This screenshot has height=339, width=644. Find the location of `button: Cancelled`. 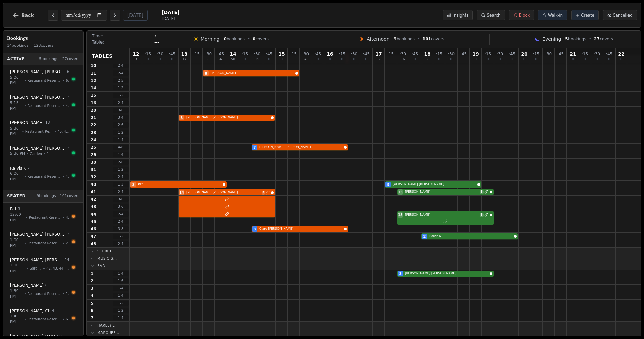

button: Cancelled is located at coordinates (620, 15).